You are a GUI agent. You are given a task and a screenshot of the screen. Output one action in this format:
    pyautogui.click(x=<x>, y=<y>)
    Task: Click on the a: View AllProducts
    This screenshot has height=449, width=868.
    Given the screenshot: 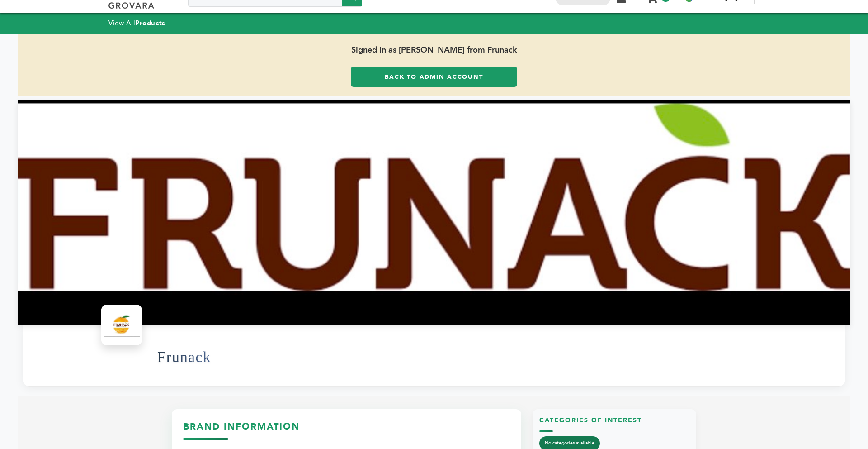 What is the action you would take?
    pyautogui.click(x=137, y=23)
    